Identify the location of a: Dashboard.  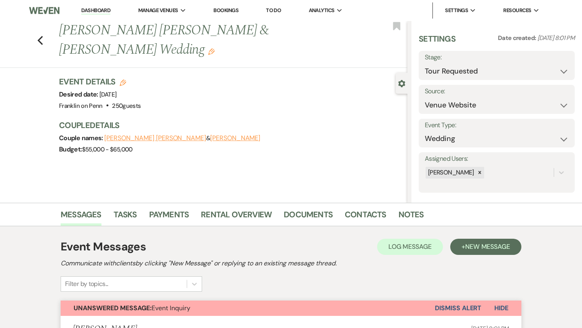
(96, 11).